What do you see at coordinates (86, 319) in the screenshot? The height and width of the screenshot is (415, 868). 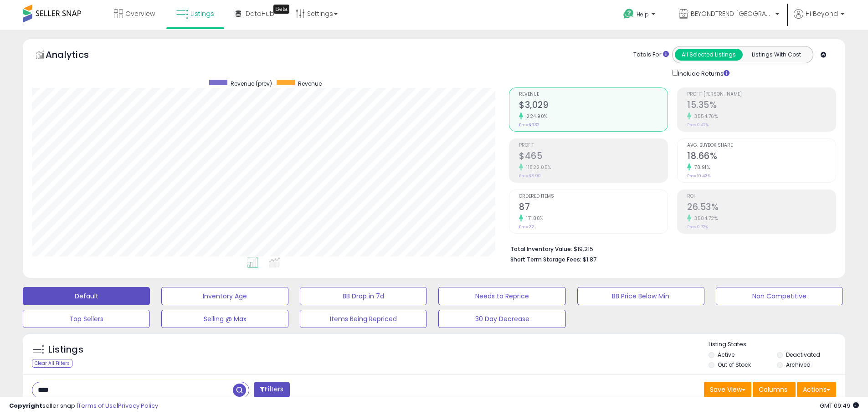 I see `button: Top Sellers` at bounding box center [86, 319].